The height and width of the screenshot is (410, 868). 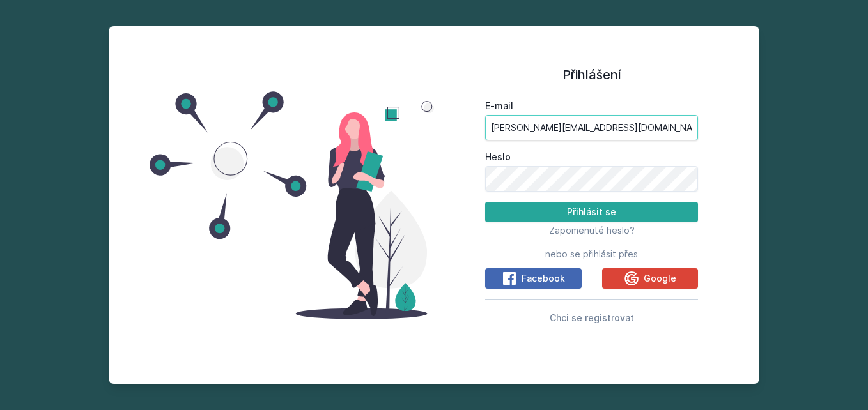 I want to click on button: Google, so click(x=650, y=278).